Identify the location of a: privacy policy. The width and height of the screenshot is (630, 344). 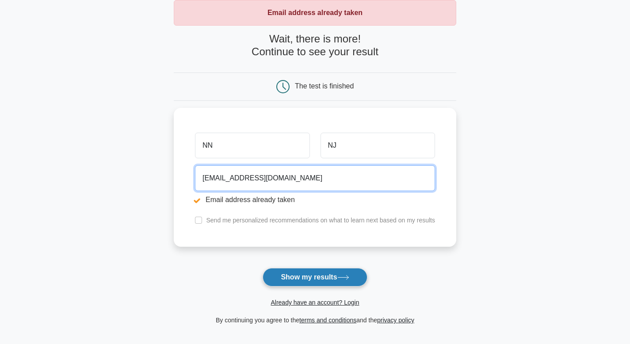
(396, 320).